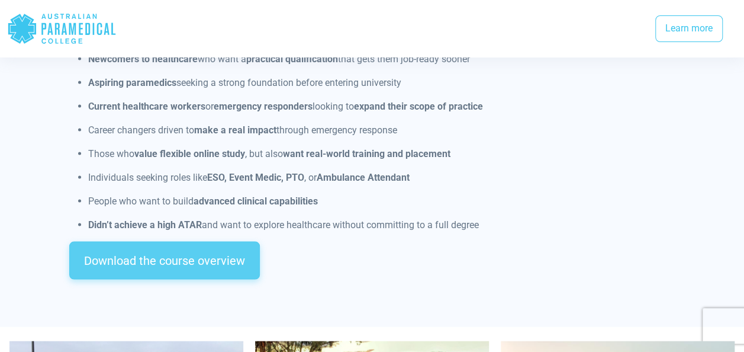 The width and height of the screenshot is (744, 352). I want to click on strong: Aspiring paramedics, so click(132, 82).